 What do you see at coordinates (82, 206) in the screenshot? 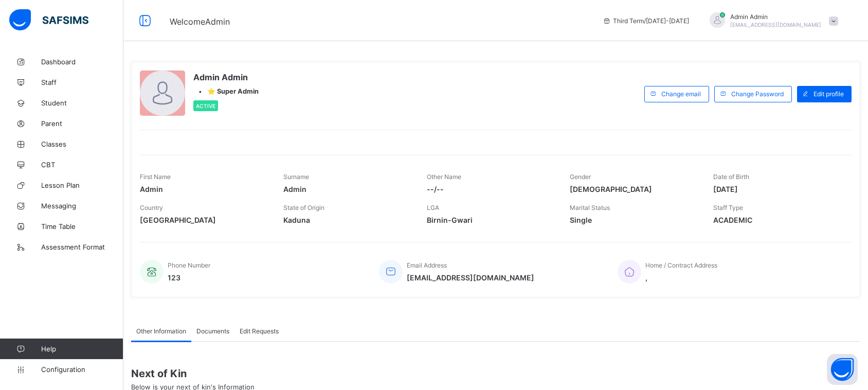
I see `span: Messaging` at bounding box center [82, 206].